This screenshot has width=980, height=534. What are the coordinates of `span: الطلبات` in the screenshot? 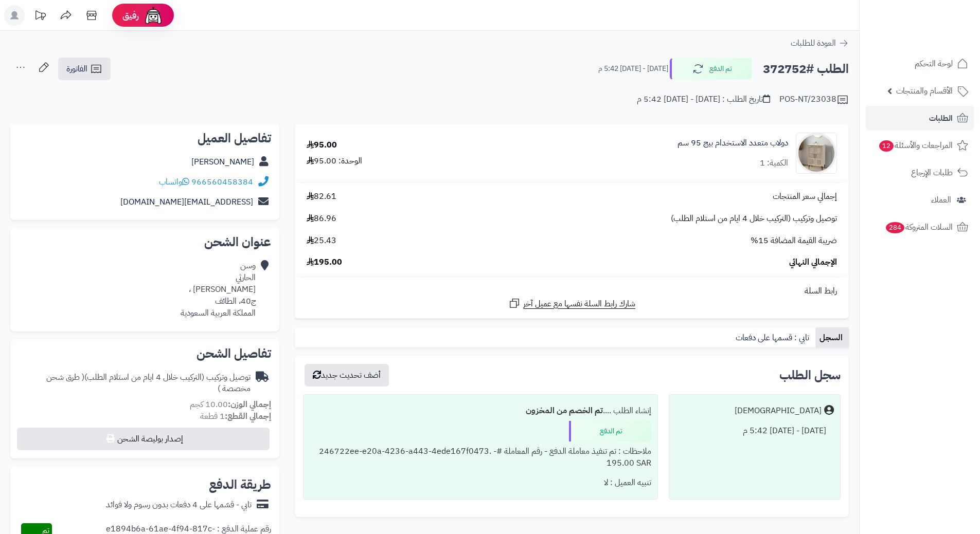 It's located at (940, 118).